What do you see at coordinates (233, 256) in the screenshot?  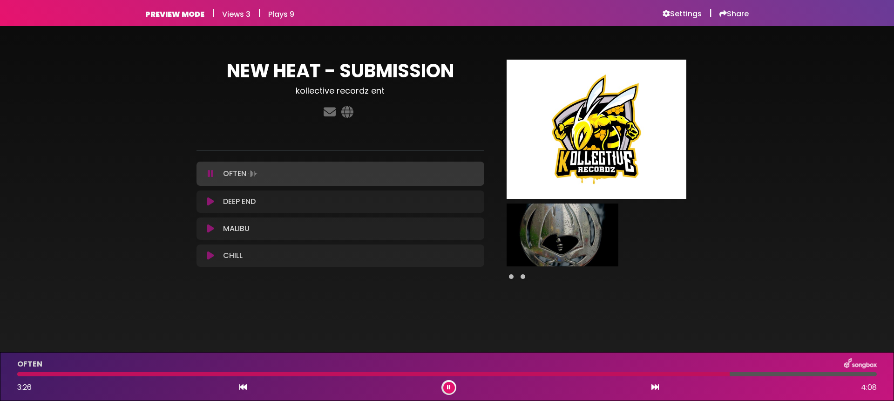 I see `p: CHILL` at bounding box center [233, 256].